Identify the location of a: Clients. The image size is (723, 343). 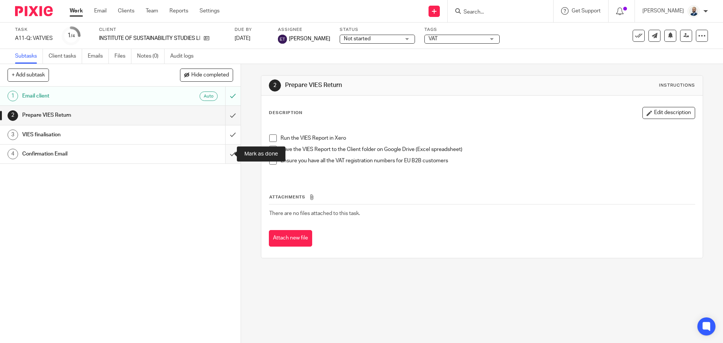
(126, 11).